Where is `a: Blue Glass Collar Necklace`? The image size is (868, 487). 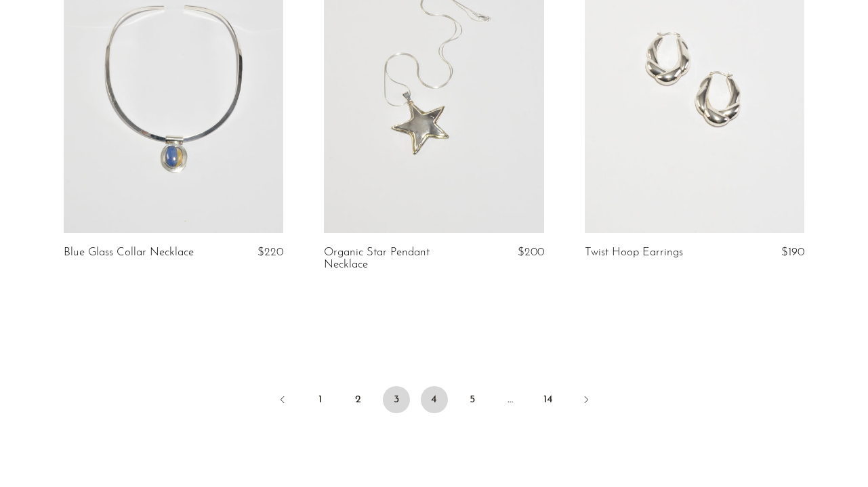
a: Blue Glass Collar Necklace is located at coordinates (129, 253).